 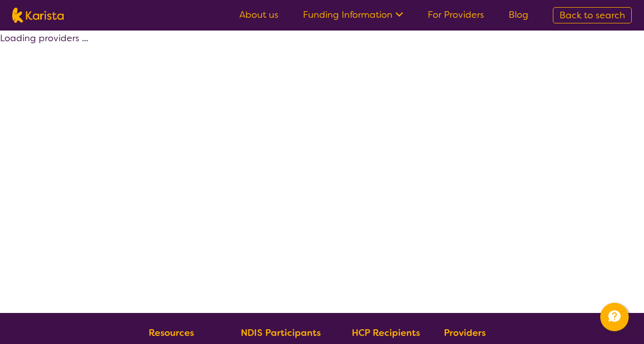 What do you see at coordinates (465, 333) in the screenshot?
I see `b: Providers` at bounding box center [465, 333].